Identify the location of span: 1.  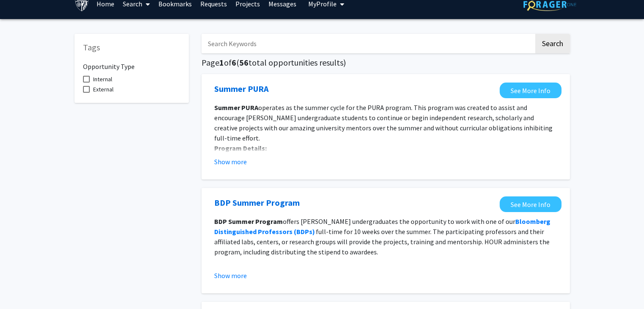
(221, 62).